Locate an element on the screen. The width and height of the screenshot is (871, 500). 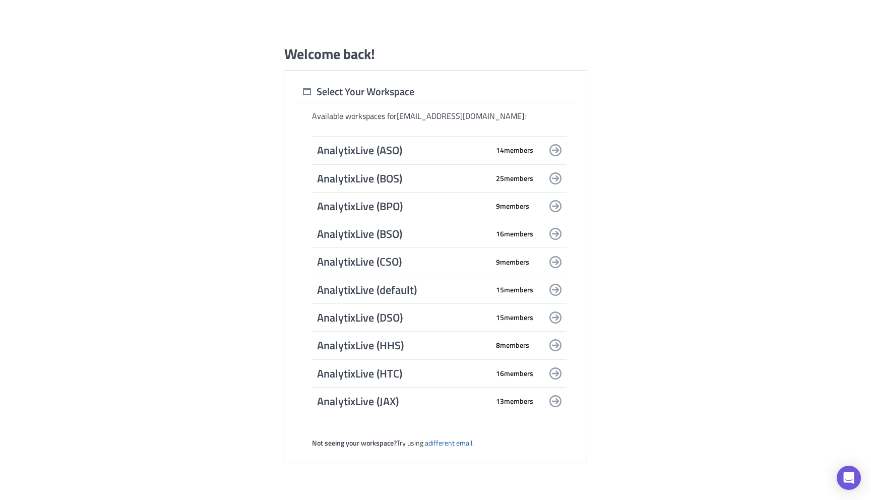
div: Try using a . is located at coordinates (439, 443).